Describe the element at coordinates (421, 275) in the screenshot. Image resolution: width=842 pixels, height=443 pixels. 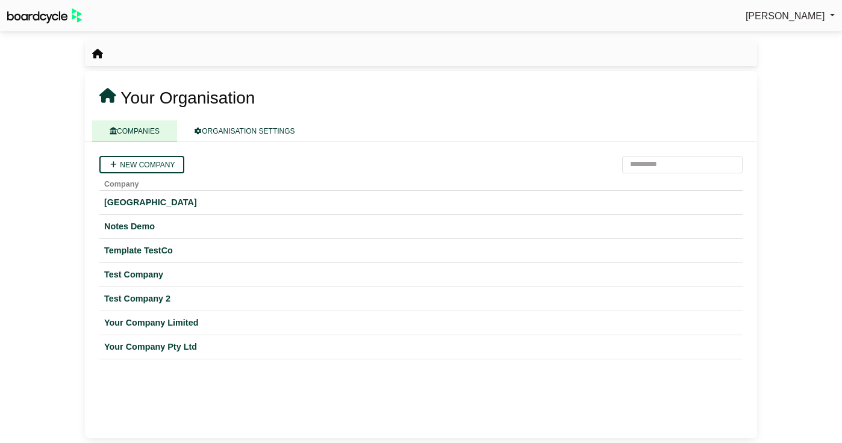
I see `a: Test Company` at that location.